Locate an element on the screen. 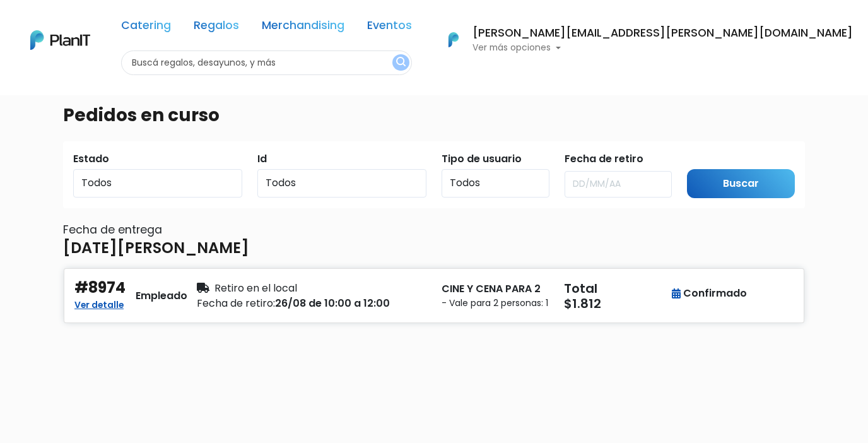  h5: $1.812 is located at coordinates (618, 303).